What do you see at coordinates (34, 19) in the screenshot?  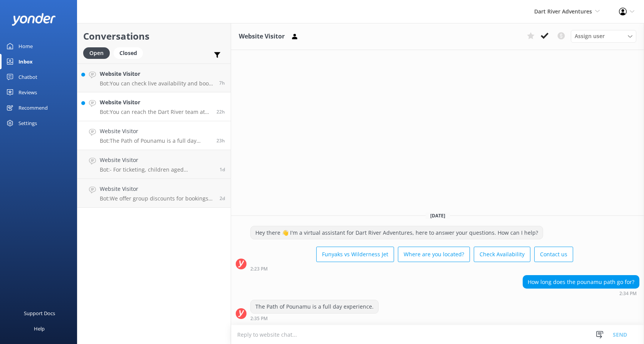 I see `img: yonder-white-logo.png` at bounding box center [34, 19].